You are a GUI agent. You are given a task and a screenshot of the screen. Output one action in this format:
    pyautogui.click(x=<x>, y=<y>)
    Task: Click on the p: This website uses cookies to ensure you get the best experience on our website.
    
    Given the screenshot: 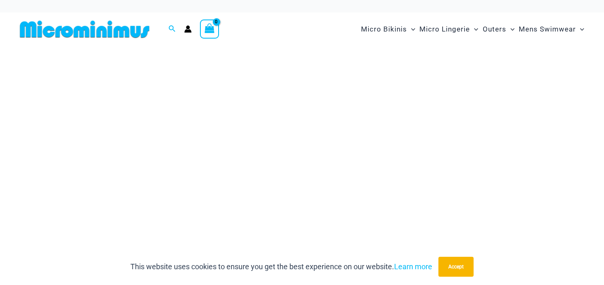 What is the action you would take?
    pyautogui.click(x=281, y=266)
    